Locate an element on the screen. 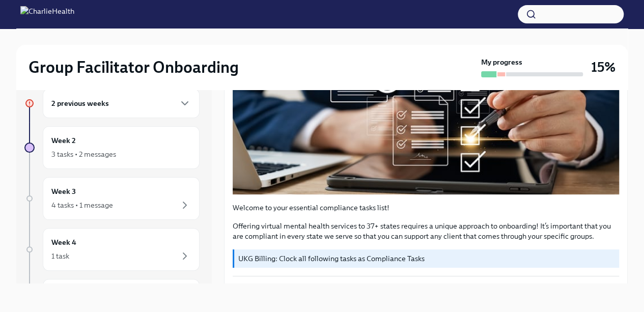  h6: 2 previous weeks is located at coordinates (80, 104).